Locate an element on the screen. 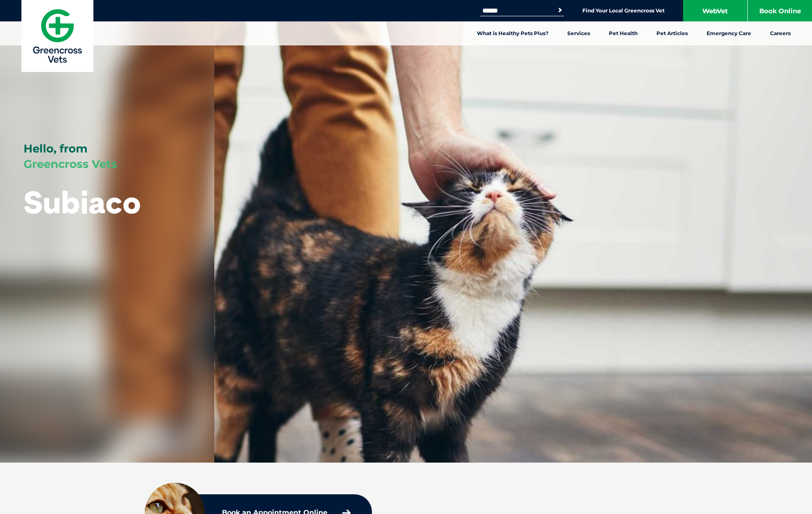  a: Emergency Care is located at coordinates (729, 33).